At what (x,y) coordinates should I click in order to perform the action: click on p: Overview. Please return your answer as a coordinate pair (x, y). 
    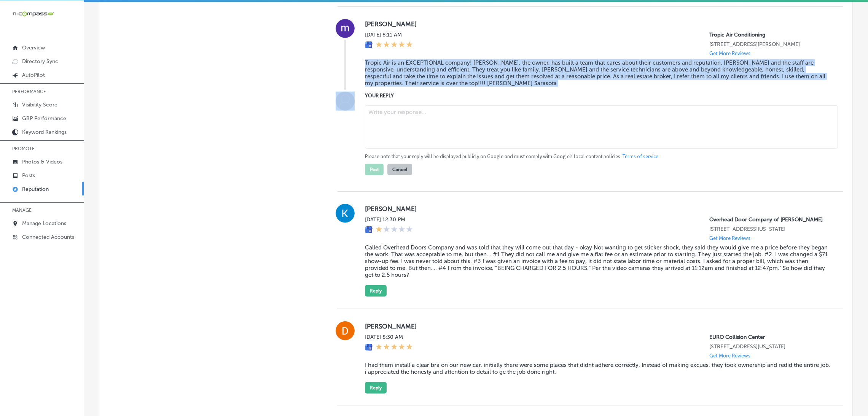
    Looking at the image, I should click on (34, 48).